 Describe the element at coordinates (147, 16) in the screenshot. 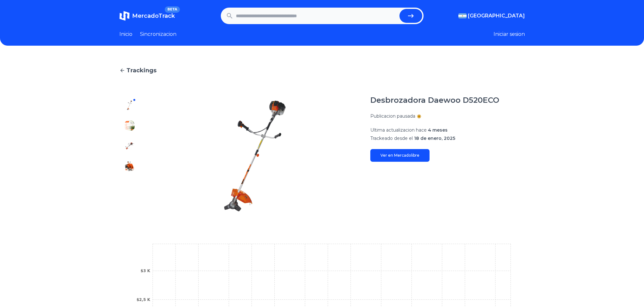

I see `a: MercadoTrackBETA` at that location.